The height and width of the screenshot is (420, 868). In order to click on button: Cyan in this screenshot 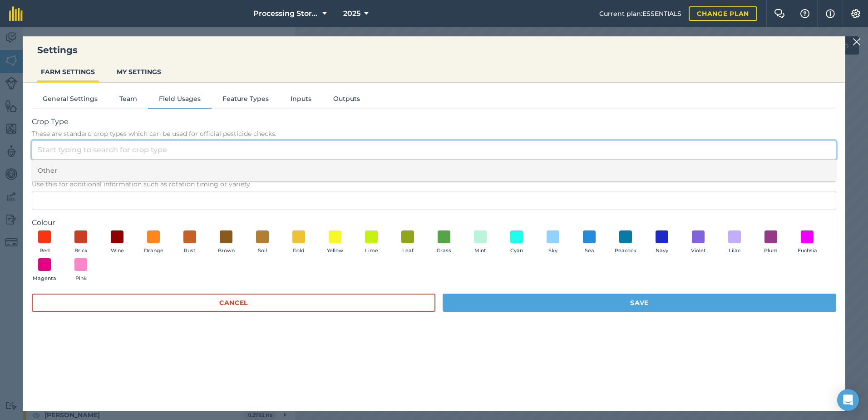, I will do `click(516, 242)`.